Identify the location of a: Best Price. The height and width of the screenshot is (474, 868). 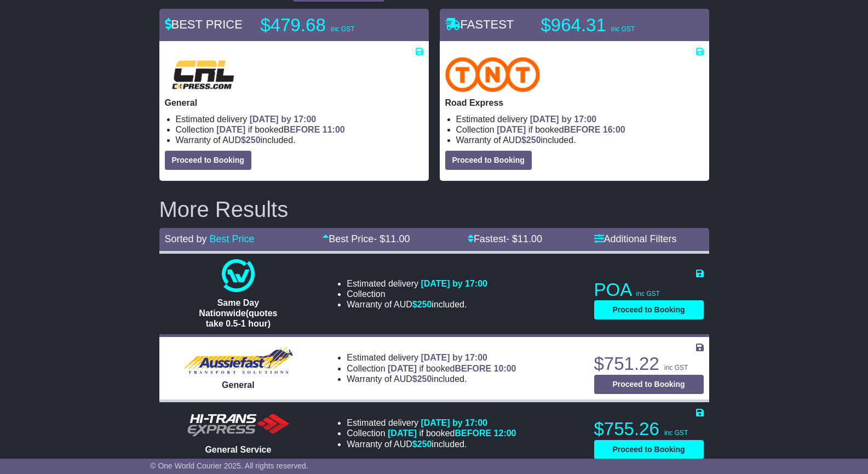
(232, 239).